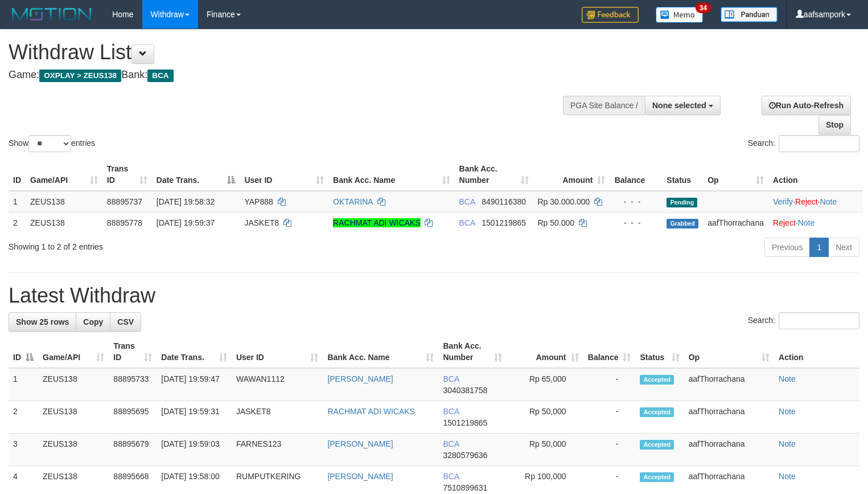  Describe the element at coordinates (133, 384) in the screenshot. I see `td: 88895733` at that location.